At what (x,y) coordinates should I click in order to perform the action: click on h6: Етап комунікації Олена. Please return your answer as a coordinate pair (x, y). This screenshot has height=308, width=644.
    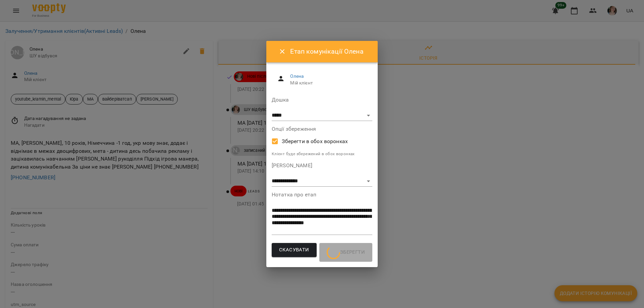
    Looking at the image, I should click on (330, 52).